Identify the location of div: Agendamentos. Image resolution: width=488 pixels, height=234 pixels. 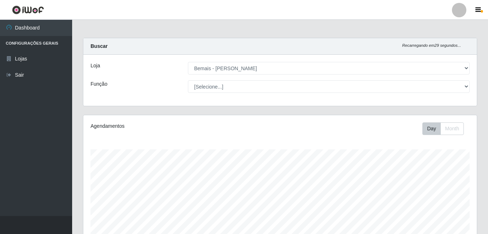
(166, 126).